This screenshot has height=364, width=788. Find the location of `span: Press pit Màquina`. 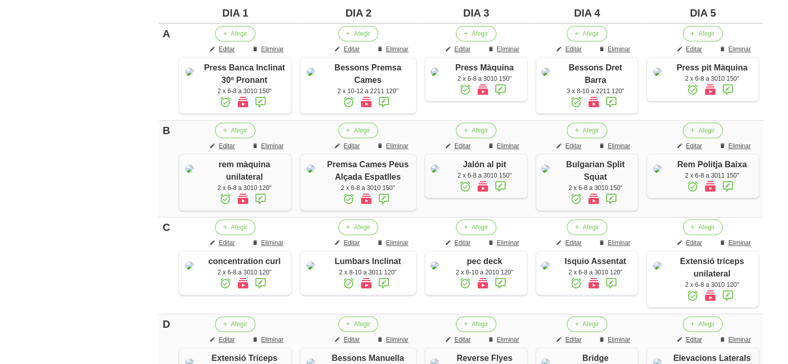

span: Press pit Màquina is located at coordinates (712, 67).